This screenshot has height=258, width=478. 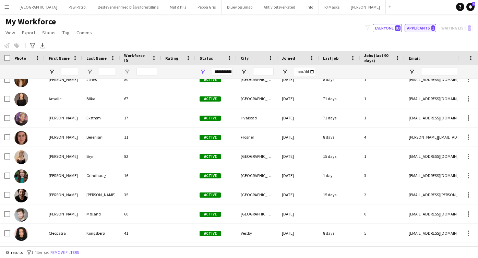 I want to click on app-action-btn: Export XLSX, so click(x=43, y=46).